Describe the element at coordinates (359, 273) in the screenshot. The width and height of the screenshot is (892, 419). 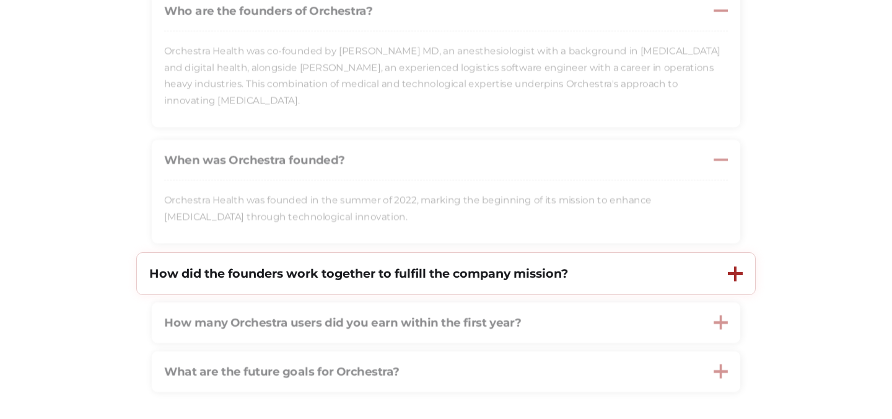
I see `strong: How did the founders work together to fulfill the company mission?` at that location.